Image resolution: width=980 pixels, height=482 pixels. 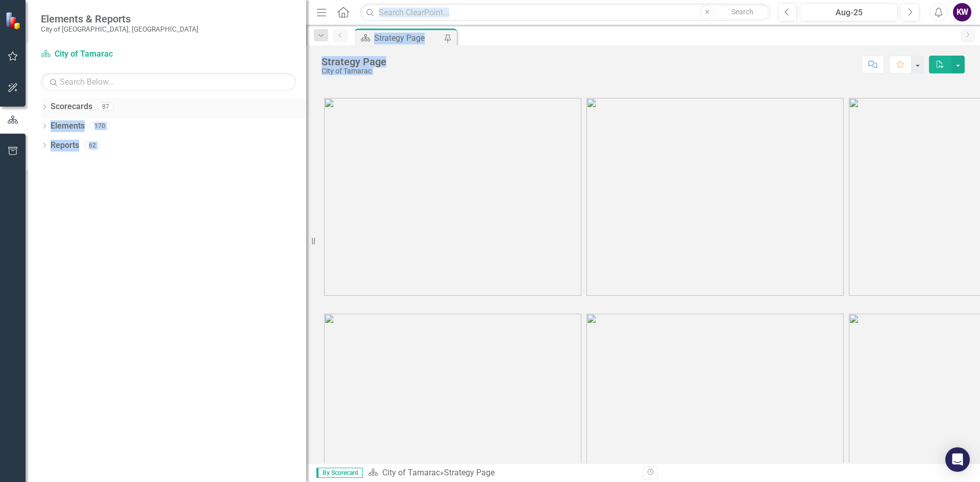 What do you see at coordinates (119, 19) in the screenshot?
I see `span: Elements & Reports` at bounding box center [119, 19].